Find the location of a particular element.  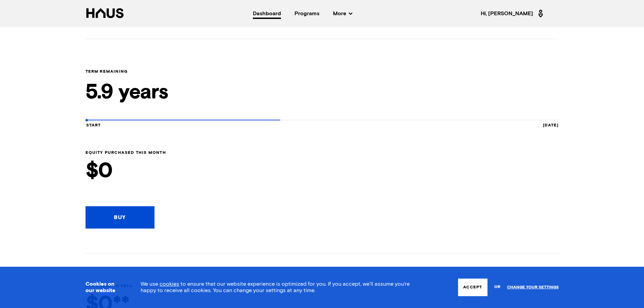

span: More is located at coordinates (343, 14).